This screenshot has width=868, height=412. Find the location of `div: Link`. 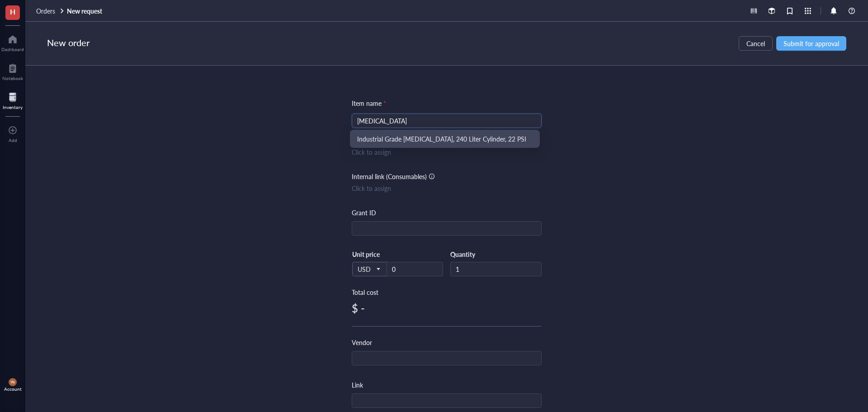

div: Link is located at coordinates (357, 385).